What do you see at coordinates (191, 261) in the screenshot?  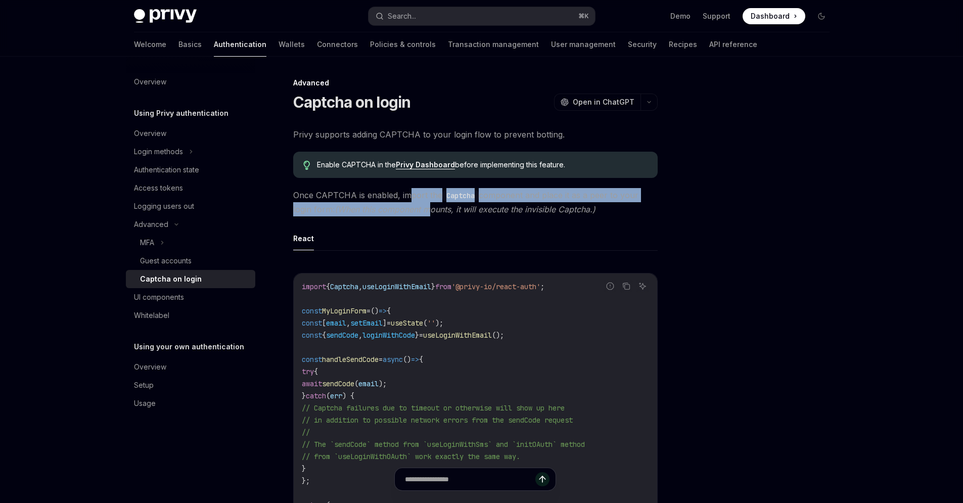 I see `a: Guest accounts` at bounding box center [191, 261].